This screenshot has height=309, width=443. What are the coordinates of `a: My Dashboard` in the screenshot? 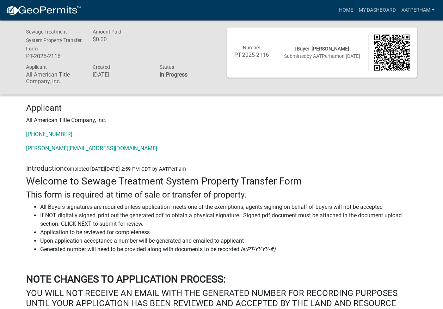 It's located at (377, 10).